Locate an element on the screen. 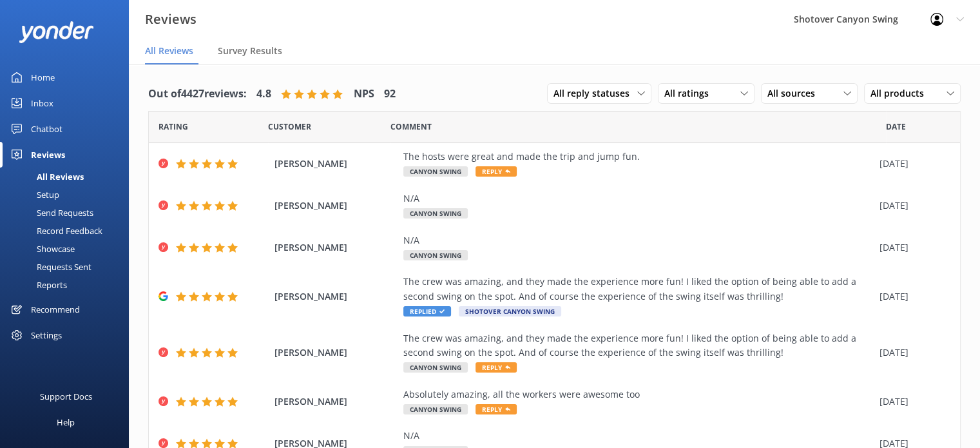 This screenshot has width=980, height=448. h4: 92 is located at coordinates (390, 94).